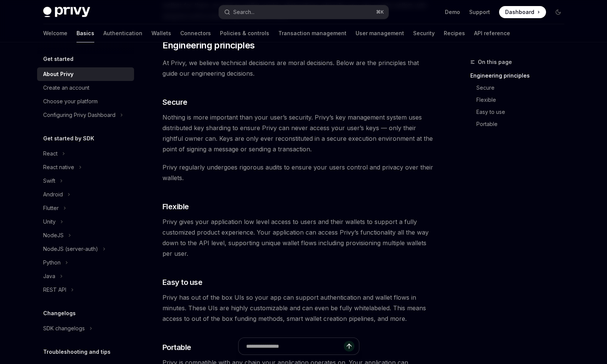 This screenshot has width=607, height=364. What do you see at coordinates (86, 235) in the screenshot?
I see `button: NodeJS` at bounding box center [86, 235].